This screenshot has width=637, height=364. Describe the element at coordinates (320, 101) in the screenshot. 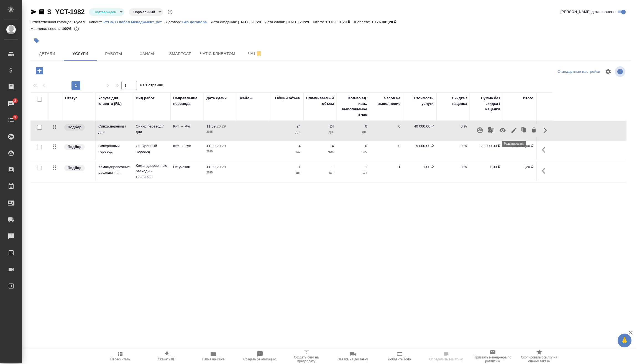

I see `div: Оплачиваемый объем` at that location.